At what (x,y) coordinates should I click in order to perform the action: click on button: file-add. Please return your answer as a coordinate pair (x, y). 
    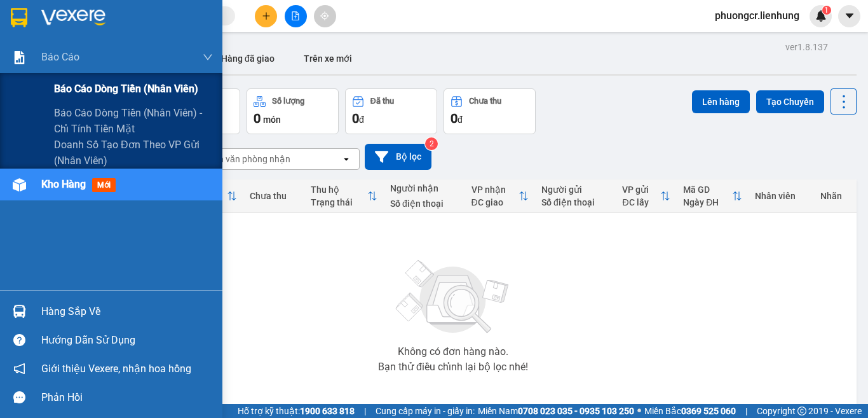
    Looking at the image, I should click on (296, 16).